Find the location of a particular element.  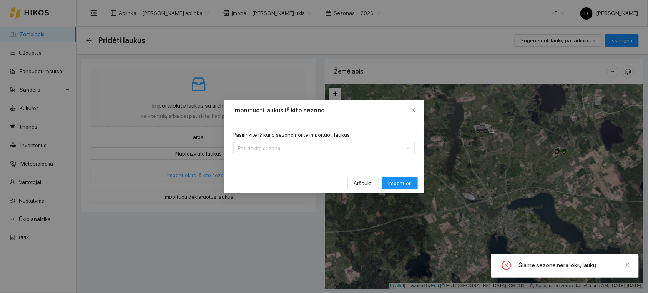

span: Importuoti is located at coordinates (400, 183).